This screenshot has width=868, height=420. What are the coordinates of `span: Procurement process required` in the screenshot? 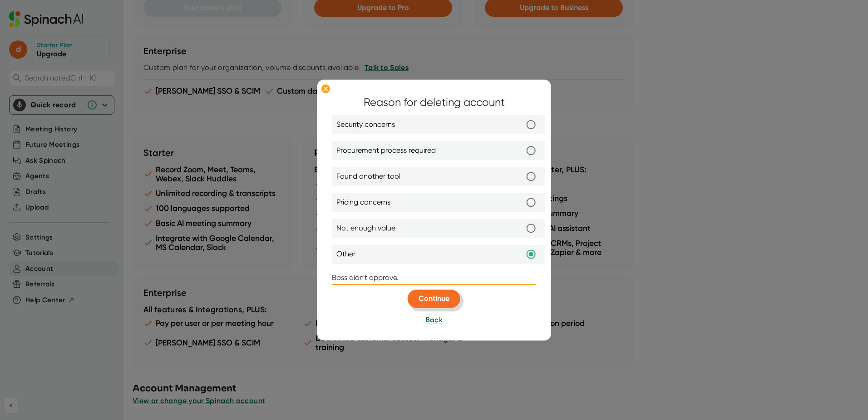 It's located at (386, 151).